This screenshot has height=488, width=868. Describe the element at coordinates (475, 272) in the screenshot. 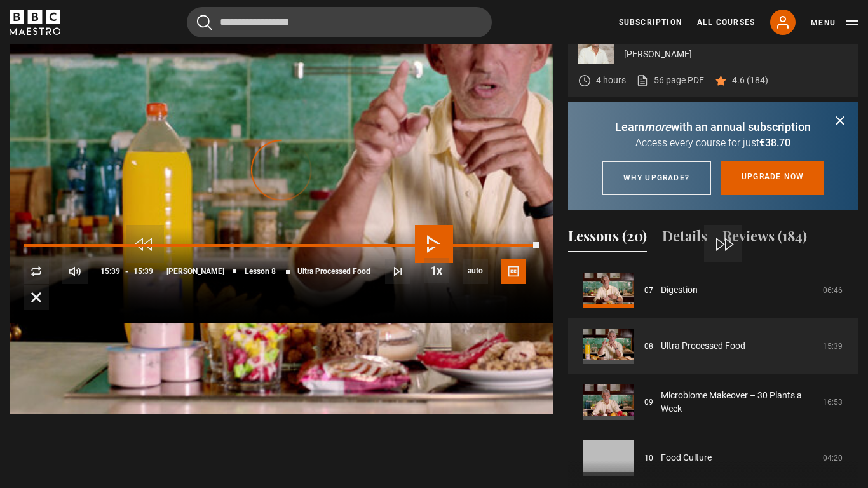

I see `span: auto` at that location.